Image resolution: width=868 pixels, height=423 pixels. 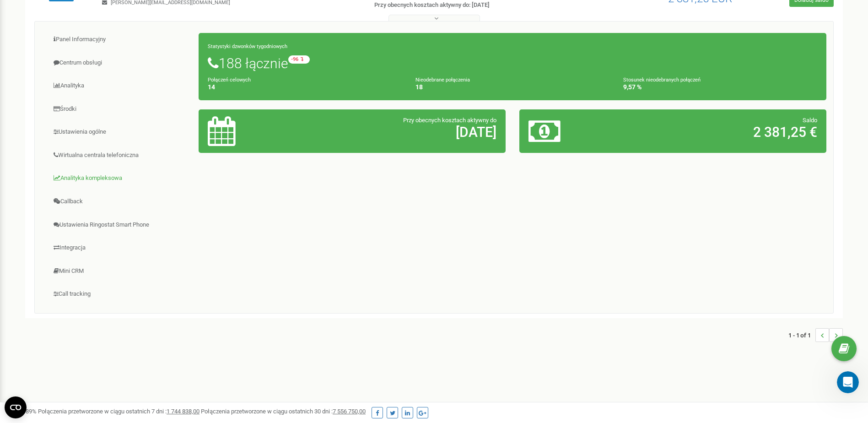 I want to click on small: -96, so click(x=299, y=59).